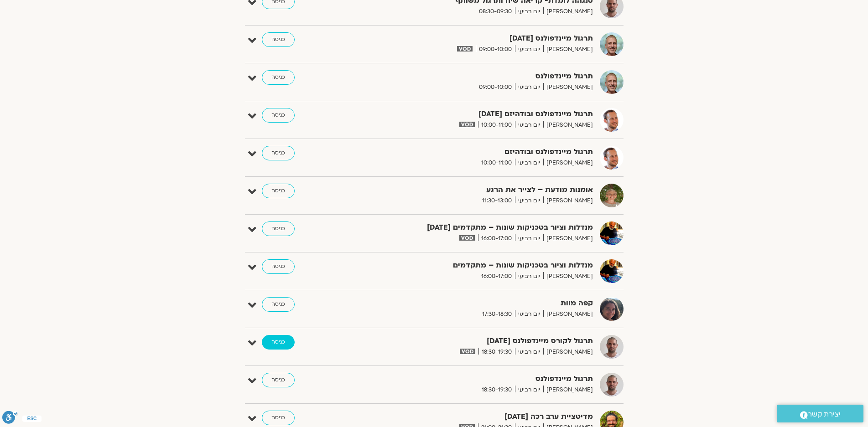 This screenshot has width=868, height=427. I want to click on span: 17:30-18:30, so click(497, 314).